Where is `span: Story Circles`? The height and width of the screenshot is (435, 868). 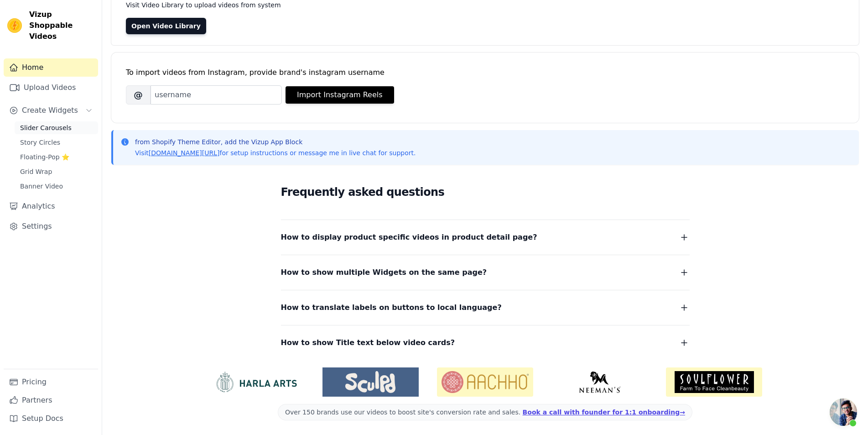 span: Story Circles is located at coordinates (40, 142).